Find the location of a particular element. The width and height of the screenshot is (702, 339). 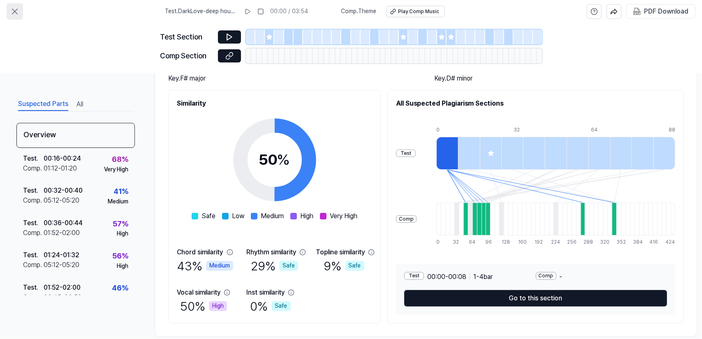

div: 46 % is located at coordinates (120, 288).